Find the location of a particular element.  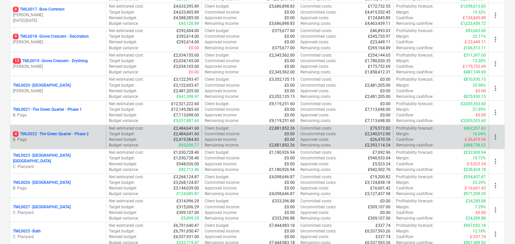

p: £83,063.00 is located at coordinates (476, 31).